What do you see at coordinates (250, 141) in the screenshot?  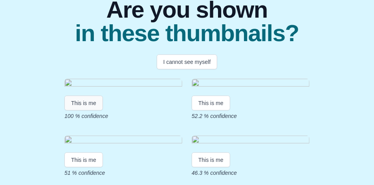 I see `img: 151b1780d53e170a20a78e7d2a58a1b5464fdf1c.gif` at bounding box center [250, 141].